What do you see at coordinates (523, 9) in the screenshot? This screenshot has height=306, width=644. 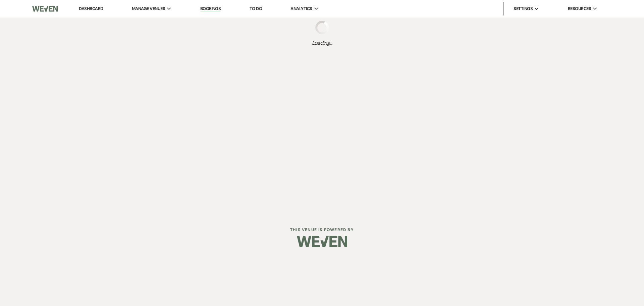 I see `span: Settings` at bounding box center [523, 9].